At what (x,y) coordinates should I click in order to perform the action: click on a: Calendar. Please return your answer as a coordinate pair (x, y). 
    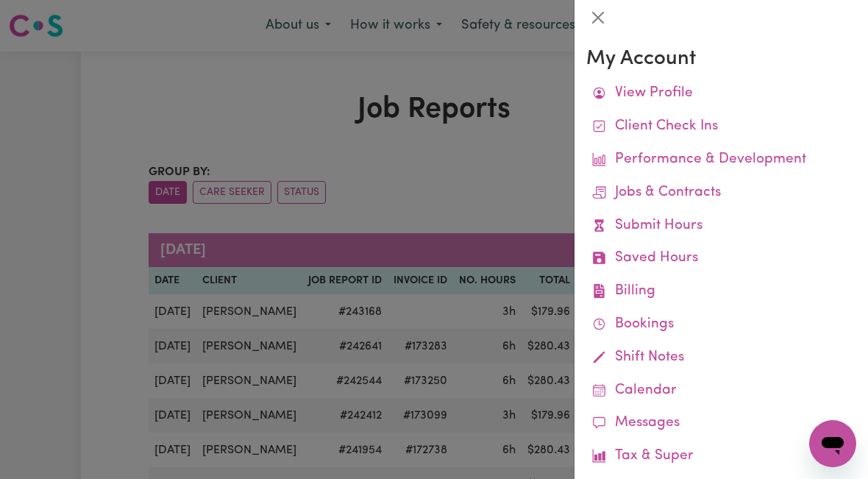
    Looking at the image, I should click on (720, 390).